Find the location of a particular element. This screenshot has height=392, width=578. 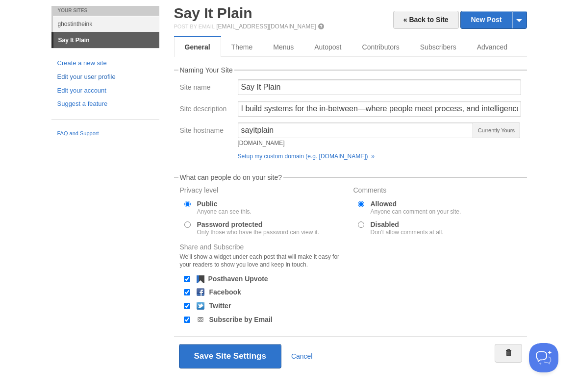

a: Advanced is located at coordinates (492, 47).